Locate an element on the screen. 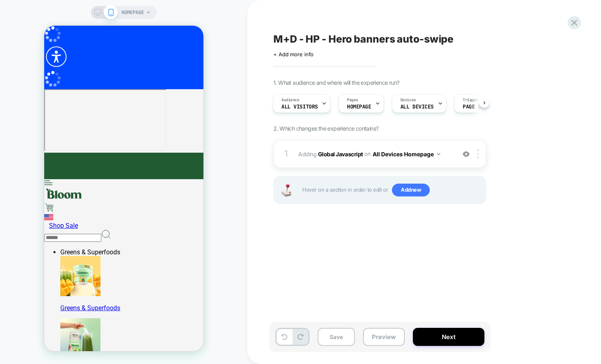  span: Page Load is located at coordinates (476, 107).